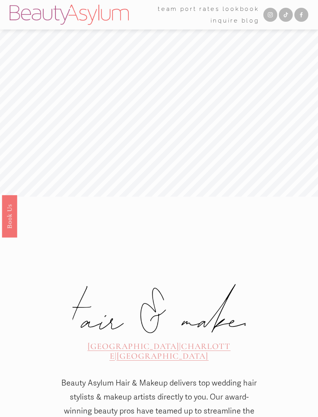 This screenshot has height=417, width=318. What do you see at coordinates (170, 351) in the screenshot?
I see `span: CHARLOTTE` at bounding box center [170, 351].